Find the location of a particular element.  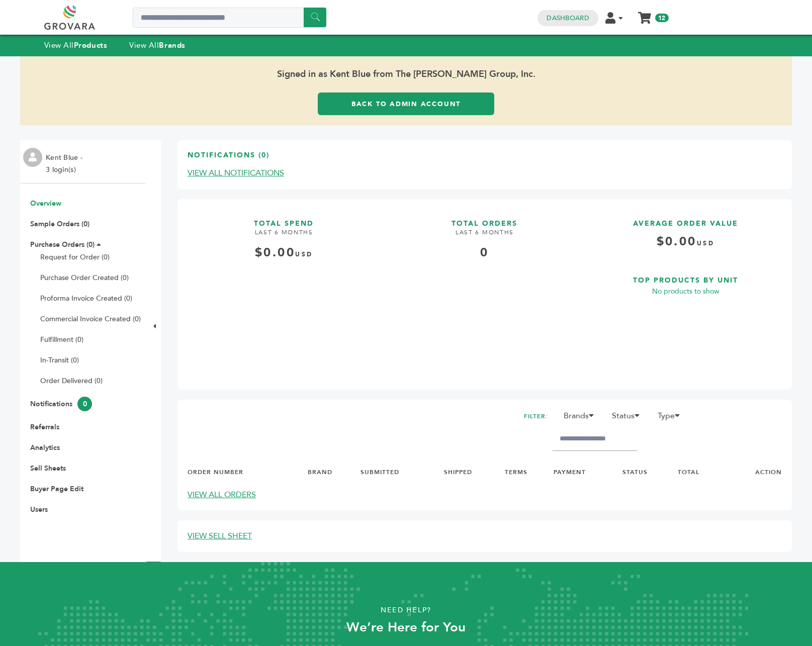

strong: Brands is located at coordinates (172, 45).